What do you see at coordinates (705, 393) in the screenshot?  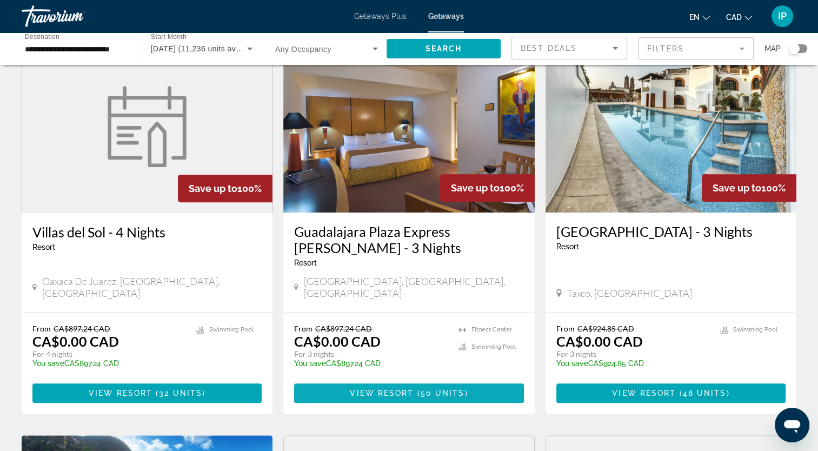 I see `span: 48 units` at bounding box center [705, 393].